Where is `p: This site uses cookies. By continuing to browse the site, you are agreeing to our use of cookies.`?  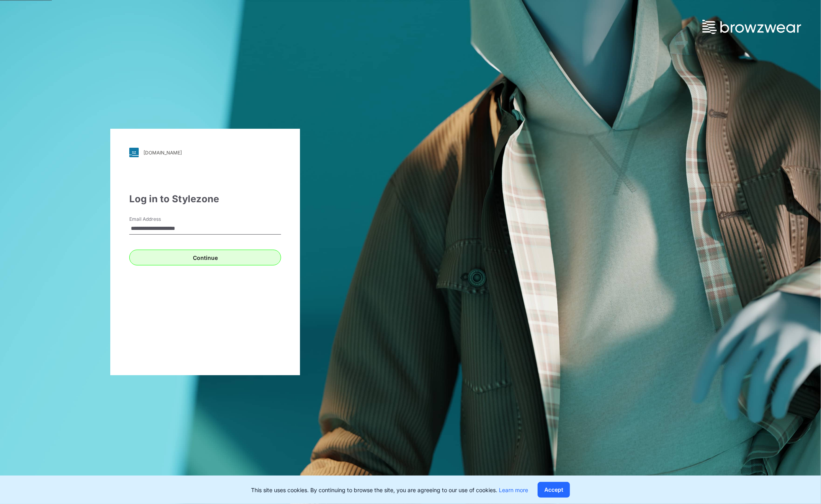
p: This site uses cookies. By continuing to browse the site, you are agreeing to our use of cookies. is located at coordinates (389, 490).